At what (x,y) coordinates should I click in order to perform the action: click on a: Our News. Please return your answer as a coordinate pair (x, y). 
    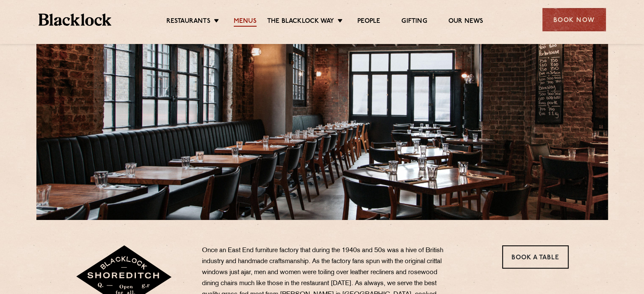
    Looking at the image, I should click on (466, 22).